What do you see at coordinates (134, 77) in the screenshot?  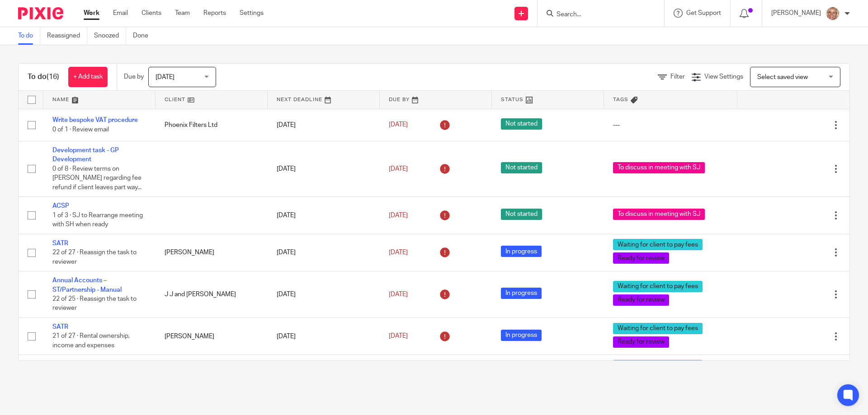 I see `p: Due by` at bounding box center [134, 77].